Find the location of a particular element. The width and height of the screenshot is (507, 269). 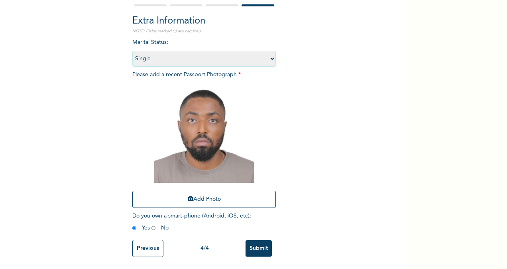

span: Do you own a smart-phone (Android, iOS, etc) : Yes No is located at coordinates (192, 222).